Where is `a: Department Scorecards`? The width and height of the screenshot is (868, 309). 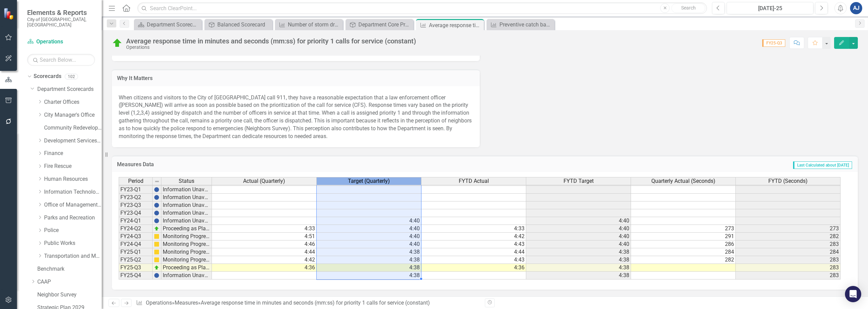
a: Department Scorecards is located at coordinates (69, 89).